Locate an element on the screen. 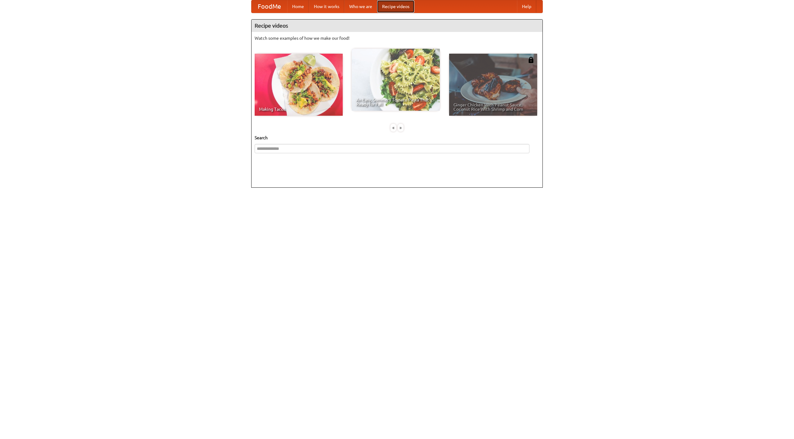 This screenshot has width=794, height=439. a: Who we are is located at coordinates (361, 7).